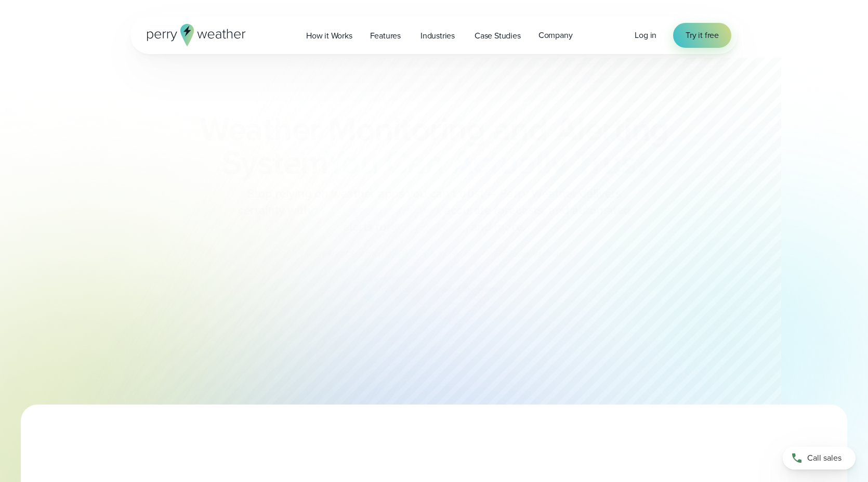  I want to click on span: Log in, so click(646, 35).